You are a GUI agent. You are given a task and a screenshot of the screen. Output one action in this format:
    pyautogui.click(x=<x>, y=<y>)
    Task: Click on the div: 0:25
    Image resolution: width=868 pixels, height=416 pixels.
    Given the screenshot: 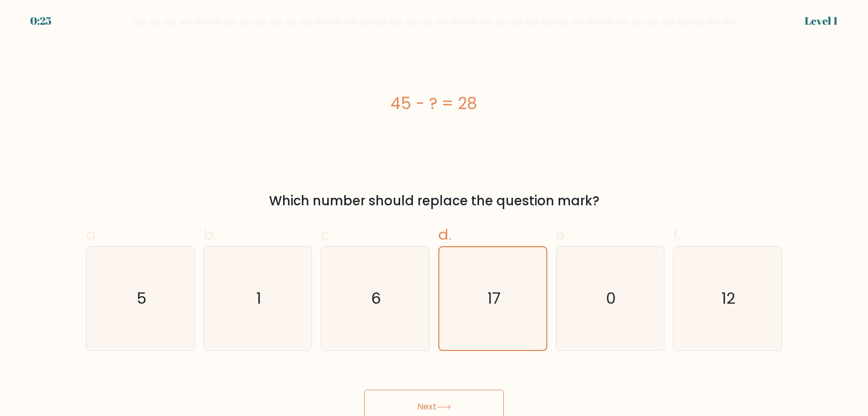 What is the action you would take?
    pyautogui.click(x=41, y=21)
    